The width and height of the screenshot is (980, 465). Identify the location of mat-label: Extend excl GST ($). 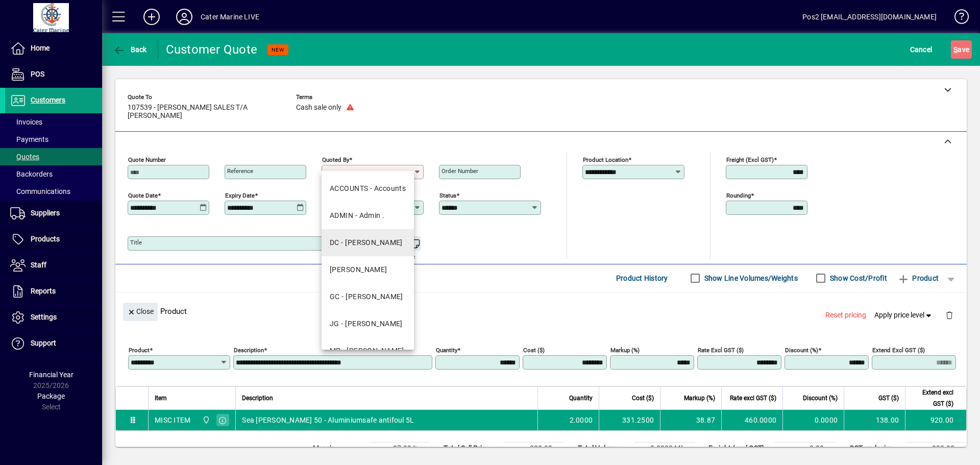
(899, 350).